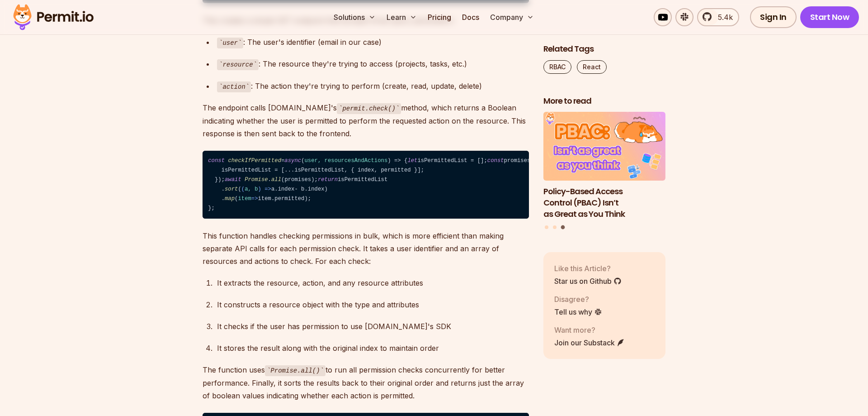 This screenshot has width=868, height=416. What do you see at coordinates (373, 305) in the screenshot?
I see `div: It constructs a resource object with the type and attributes` at bounding box center [373, 305].